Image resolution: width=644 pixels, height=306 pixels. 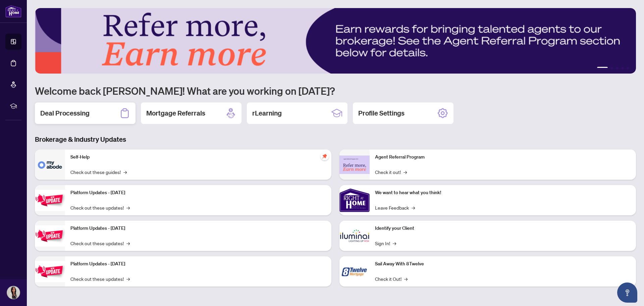 I want to click on img: Platform Updates - July 8, 2025, so click(x=50, y=236).